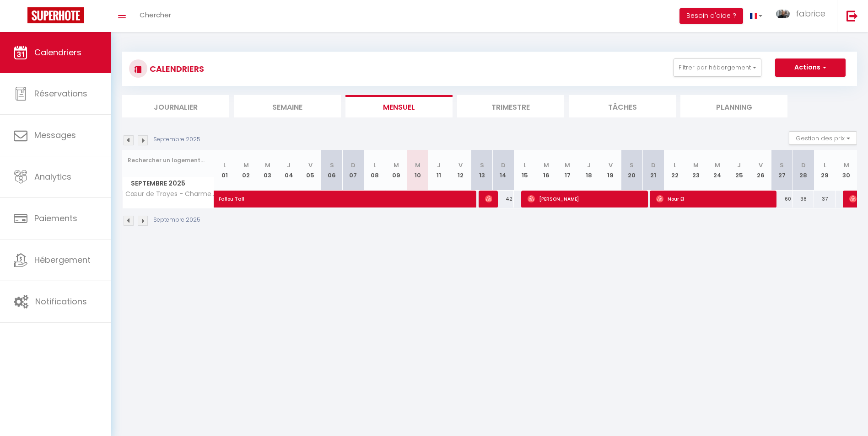 The image size is (868, 436). I want to click on th: 20, so click(632, 170).